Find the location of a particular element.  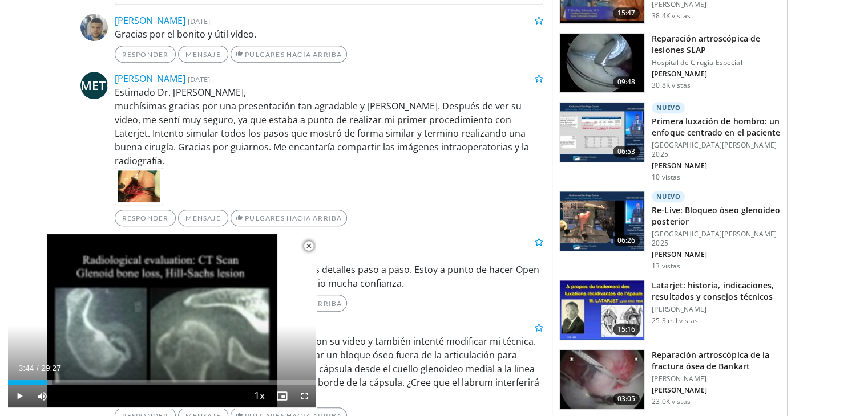

font: 06:26 is located at coordinates (627, 240).